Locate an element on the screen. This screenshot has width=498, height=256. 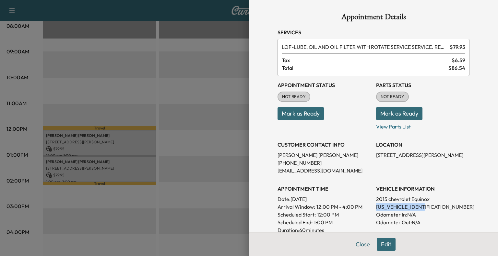
span: Tax is located at coordinates (367, 60).